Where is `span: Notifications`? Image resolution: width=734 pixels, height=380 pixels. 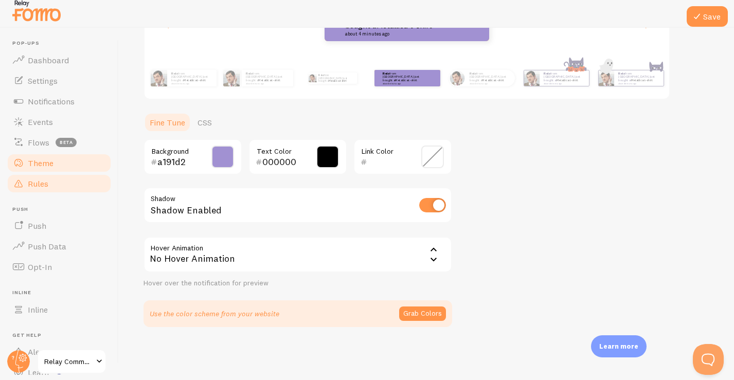
span: Notifications is located at coordinates (51, 101).